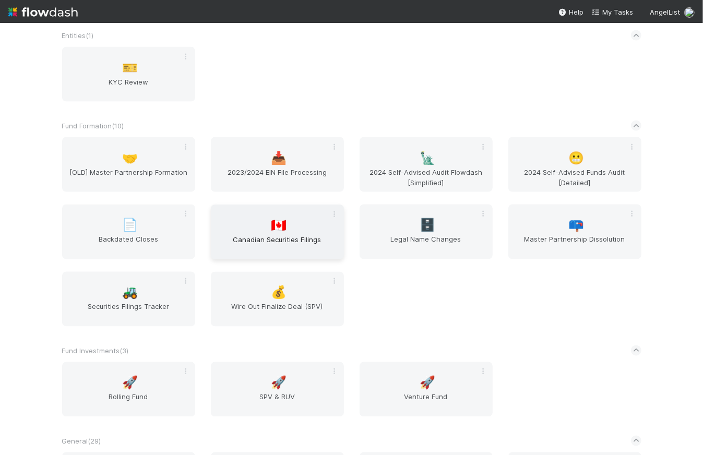 Image resolution: width=703 pixels, height=455 pixels. I want to click on span: 2024 Self-Advised Funds Audit [Detailed], so click(575, 177).